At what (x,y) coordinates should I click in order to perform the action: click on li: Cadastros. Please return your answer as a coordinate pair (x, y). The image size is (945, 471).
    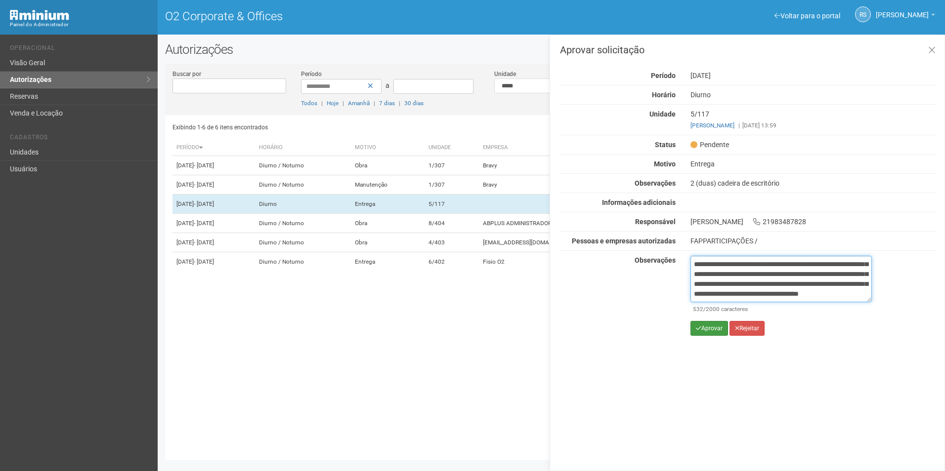
    Looking at the image, I should click on (80, 139).